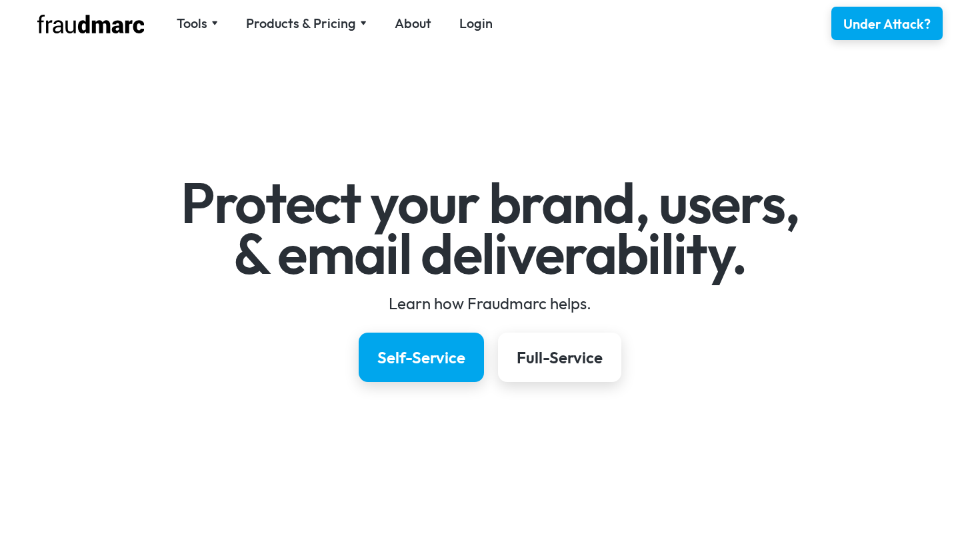 This screenshot has width=980, height=533. I want to click on div: Self-Service, so click(422, 357).